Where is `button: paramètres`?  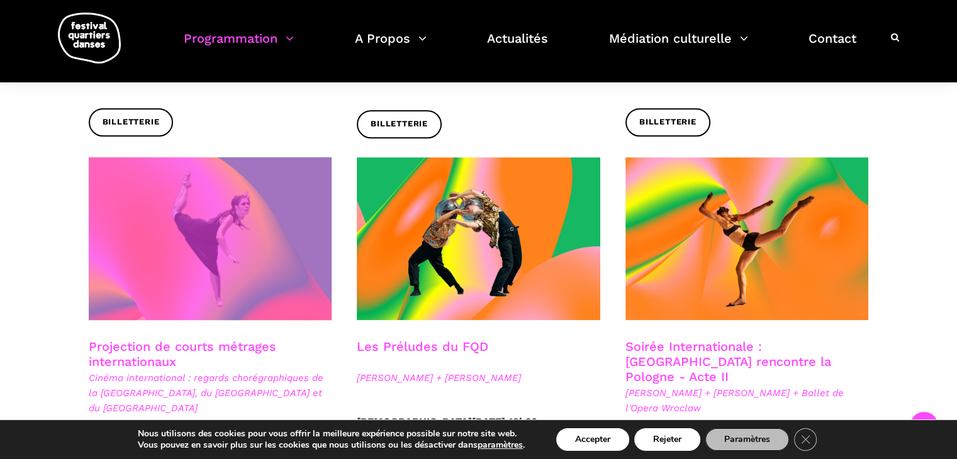 button: paramètres is located at coordinates (500, 445).